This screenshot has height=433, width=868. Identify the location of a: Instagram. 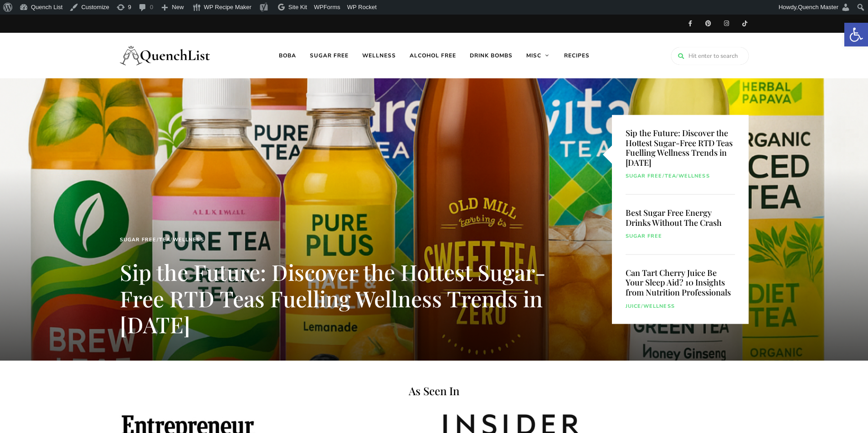
(727, 24).